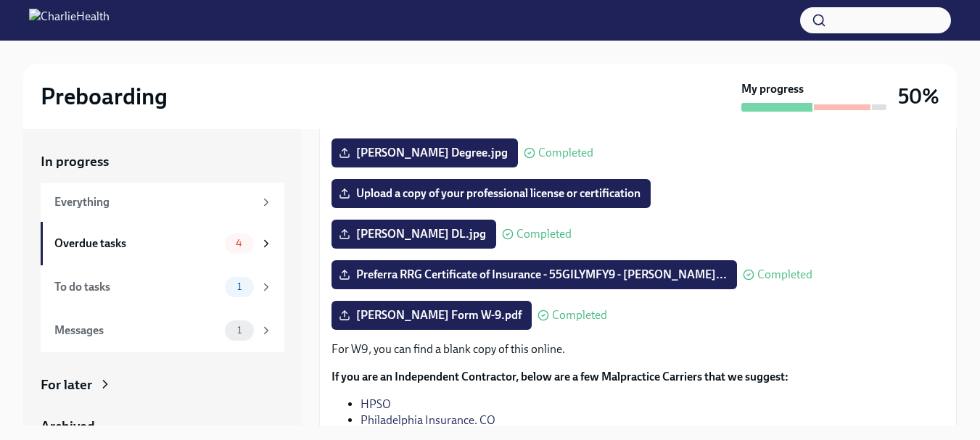  What do you see at coordinates (375, 404) in the screenshot?
I see `a: HPSO` at bounding box center [375, 404].